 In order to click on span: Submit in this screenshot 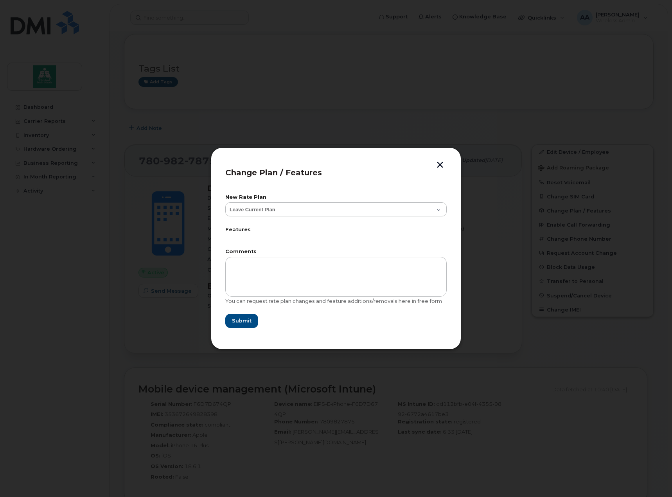, I will do `click(242, 320)`.